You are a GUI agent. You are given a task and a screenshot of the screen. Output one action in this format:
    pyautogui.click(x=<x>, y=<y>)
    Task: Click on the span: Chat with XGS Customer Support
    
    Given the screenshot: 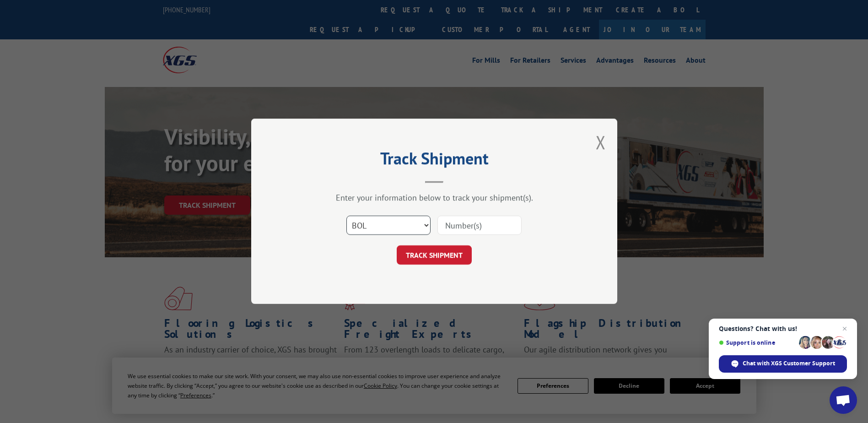 What is the action you would take?
    pyautogui.click(x=789, y=364)
    